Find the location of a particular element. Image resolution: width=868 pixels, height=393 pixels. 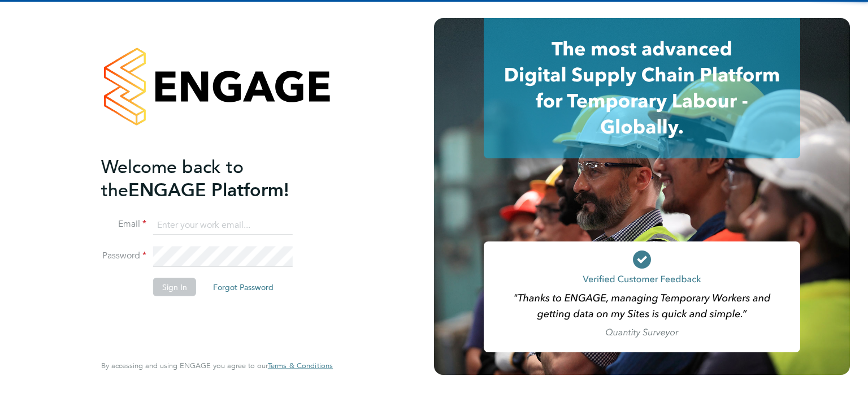

h2: ENGAGE Platform! is located at coordinates (212, 178).